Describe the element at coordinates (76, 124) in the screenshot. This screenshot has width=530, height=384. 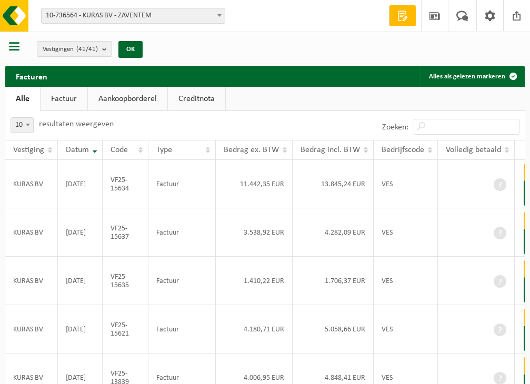
I see `label: resultaten weergeven` at that location.